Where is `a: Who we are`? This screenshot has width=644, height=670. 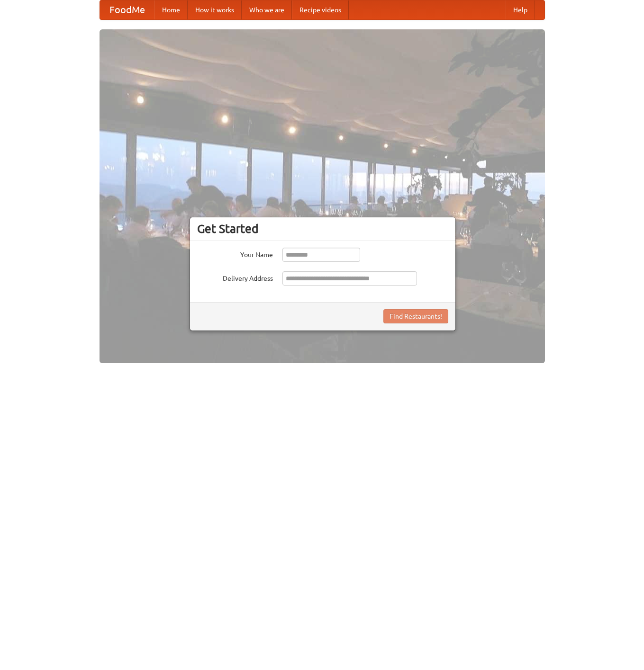 a: Who we are is located at coordinates (266, 10).